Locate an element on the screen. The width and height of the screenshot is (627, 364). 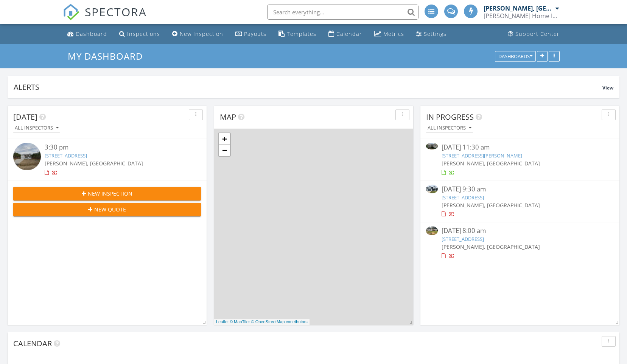
div: Dashboard is located at coordinates (91, 34).